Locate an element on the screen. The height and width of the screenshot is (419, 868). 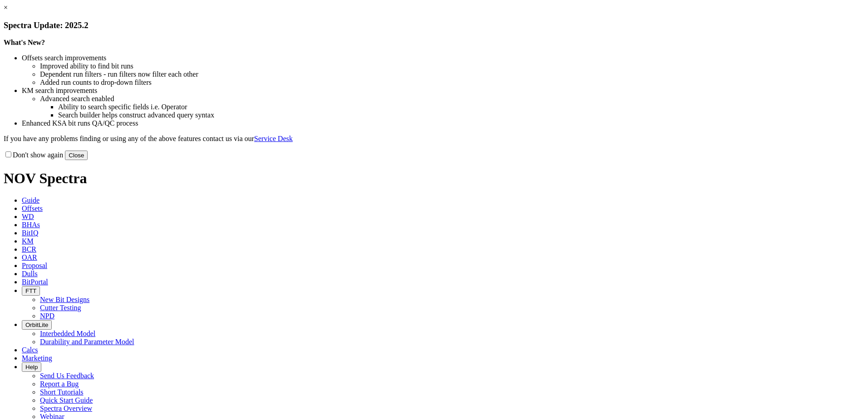
a: NPD is located at coordinates (47, 316).